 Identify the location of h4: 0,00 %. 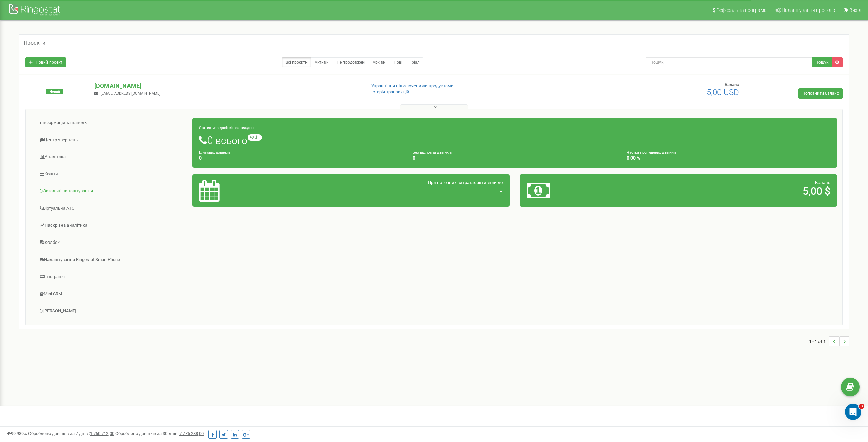
(728, 158).